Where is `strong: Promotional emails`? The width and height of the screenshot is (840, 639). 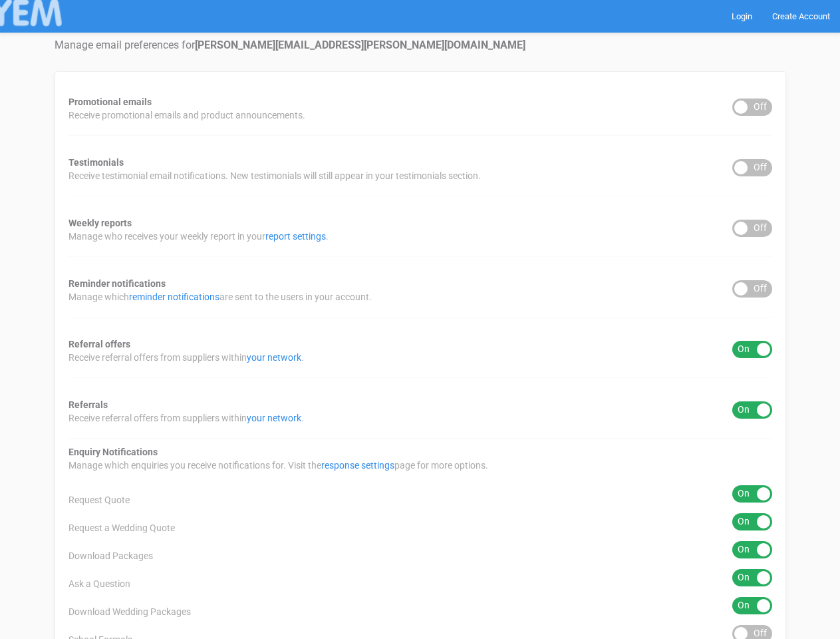 strong: Promotional emails is located at coordinates (110, 102).